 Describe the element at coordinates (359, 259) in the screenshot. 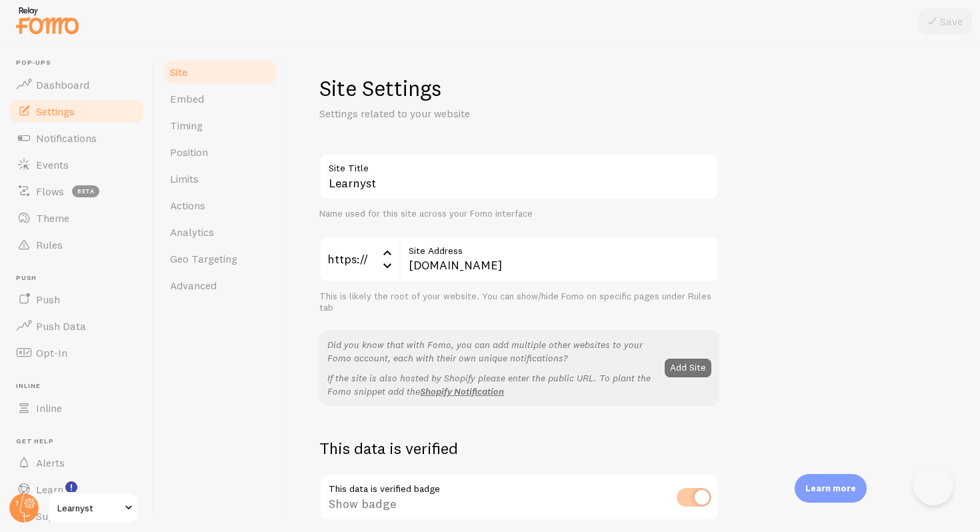

I see `div: https://` at that location.